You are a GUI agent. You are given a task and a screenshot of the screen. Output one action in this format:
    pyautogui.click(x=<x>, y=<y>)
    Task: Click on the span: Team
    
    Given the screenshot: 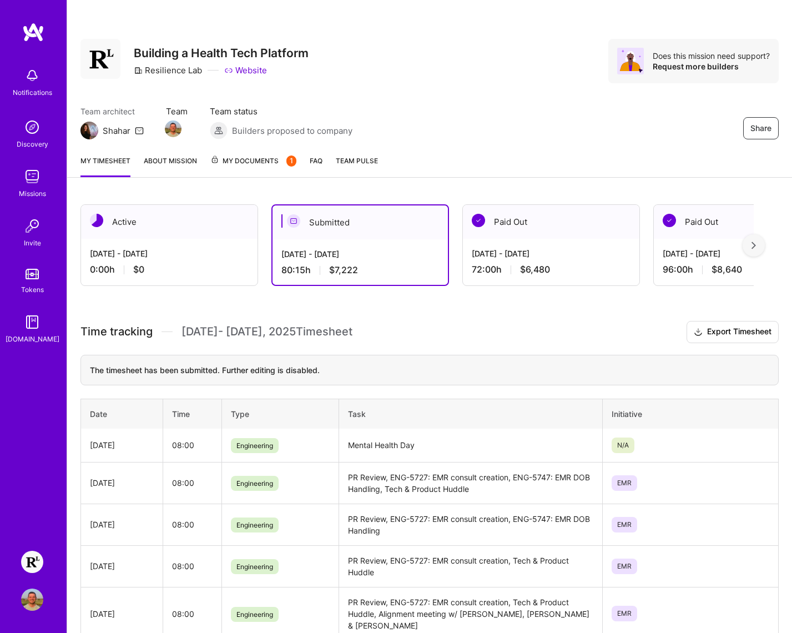 What is the action you would take?
    pyautogui.click(x=177, y=111)
    